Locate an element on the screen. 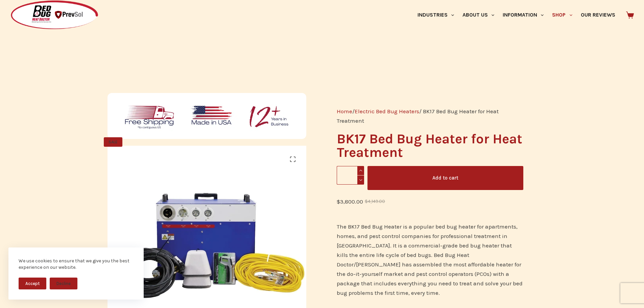 The height and width of the screenshot is (308, 644). div: We use cookies to ensure that we give you the best experience on our website. is located at coordinates (76, 264).